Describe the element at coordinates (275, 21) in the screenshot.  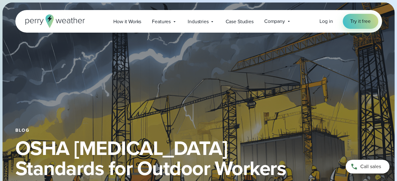
I see `span: Company` at that location.